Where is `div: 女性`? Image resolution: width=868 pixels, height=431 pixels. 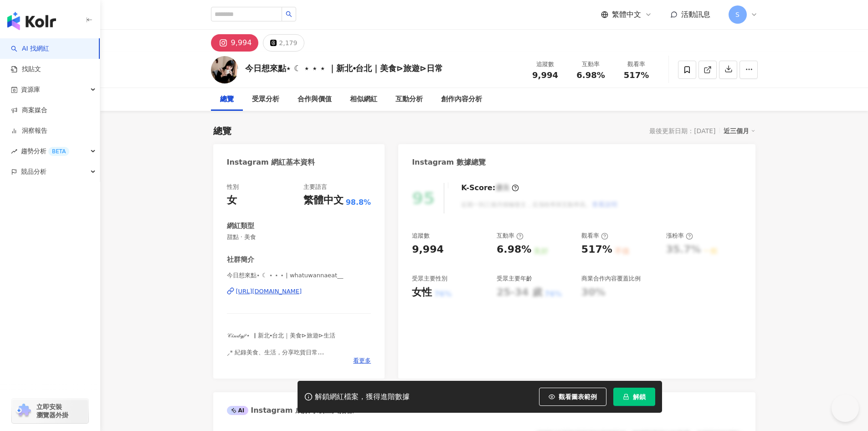
div: 女性 is located at coordinates (422, 293).